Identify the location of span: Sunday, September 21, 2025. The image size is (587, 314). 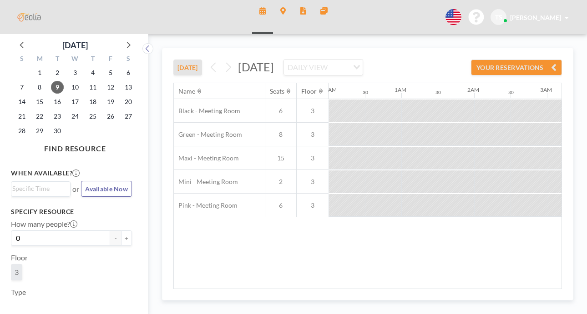
(22, 116).